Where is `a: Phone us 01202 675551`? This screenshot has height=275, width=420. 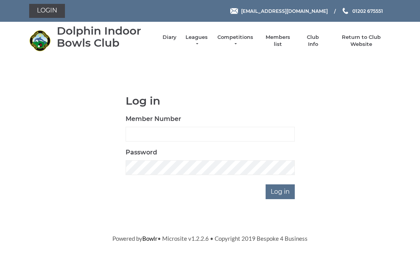
a: Phone us 01202 675551 is located at coordinates (362, 11).